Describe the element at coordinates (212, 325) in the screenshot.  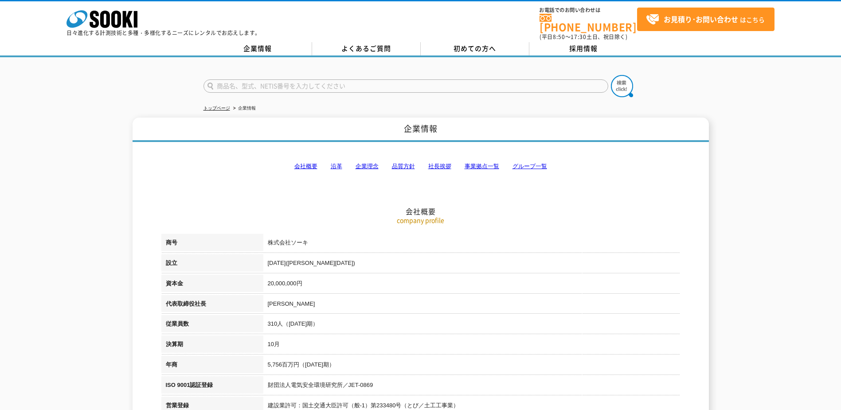
I see `th: 従業員数` at that location.